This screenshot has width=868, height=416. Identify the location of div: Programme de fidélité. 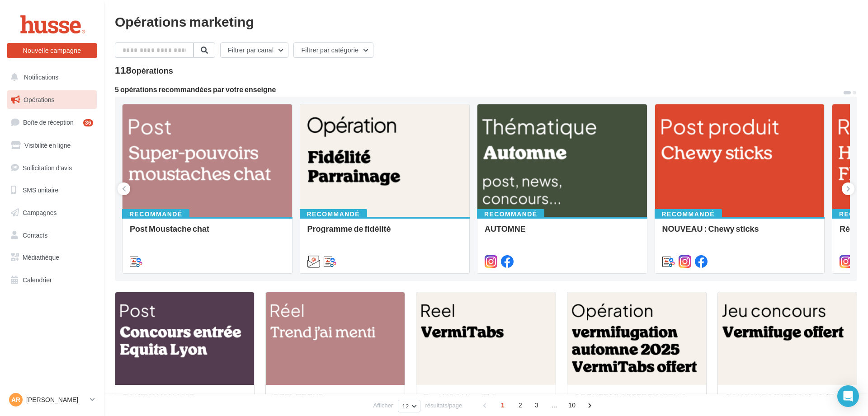
(385, 229).